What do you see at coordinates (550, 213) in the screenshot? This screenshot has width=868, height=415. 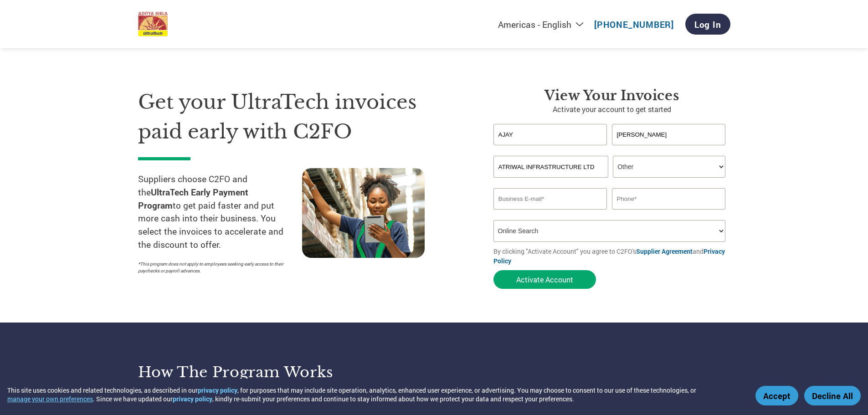 I see `div: Inavlid Email Address` at bounding box center [550, 213].